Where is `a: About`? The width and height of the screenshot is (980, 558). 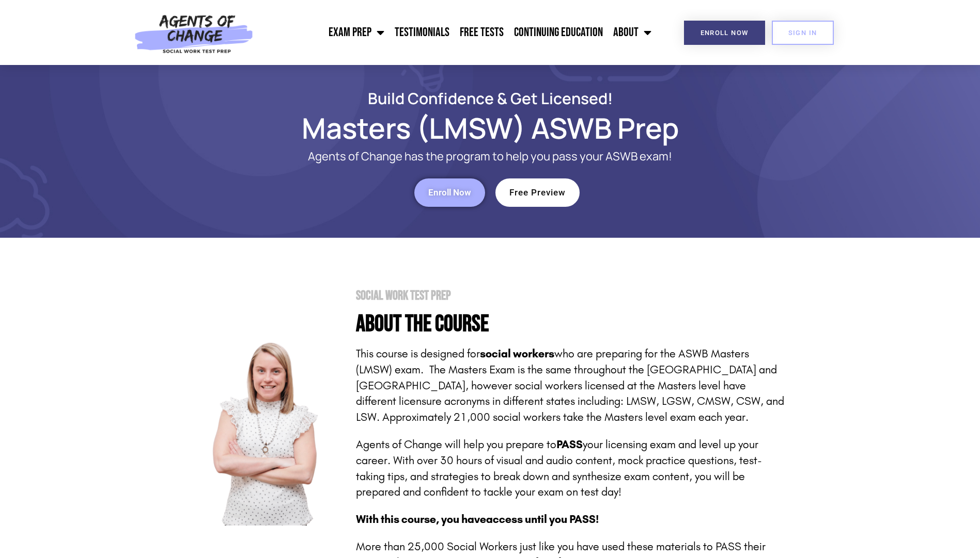
a: About is located at coordinates (632, 32).